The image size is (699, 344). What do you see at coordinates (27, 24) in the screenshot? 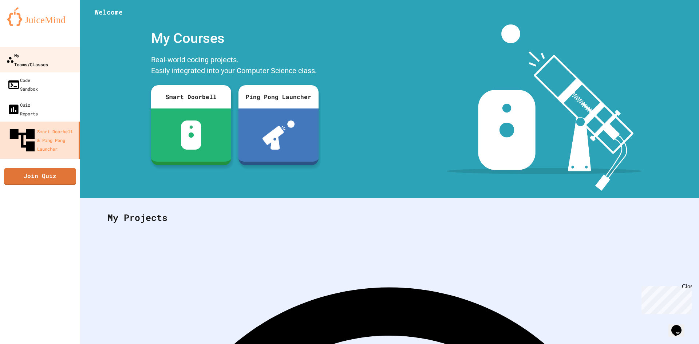
I see `div: Chat with us now!Close` at bounding box center [27, 24].